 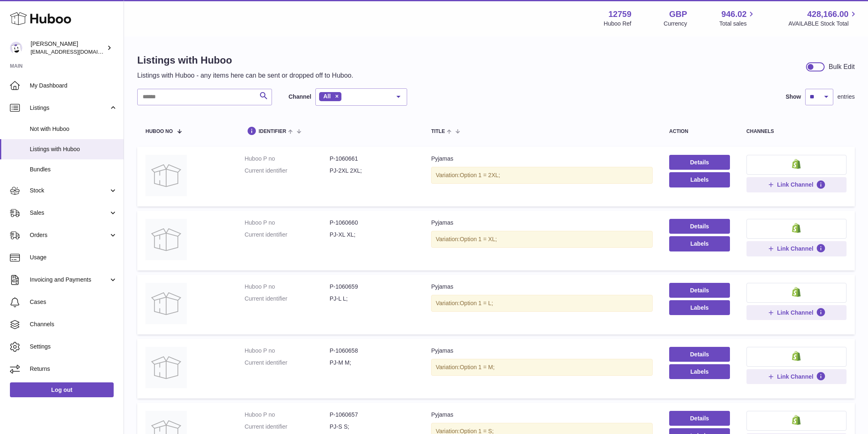 What do you see at coordinates (69, 108) in the screenshot?
I see `span: Listings` at bounding box center [69, 108].